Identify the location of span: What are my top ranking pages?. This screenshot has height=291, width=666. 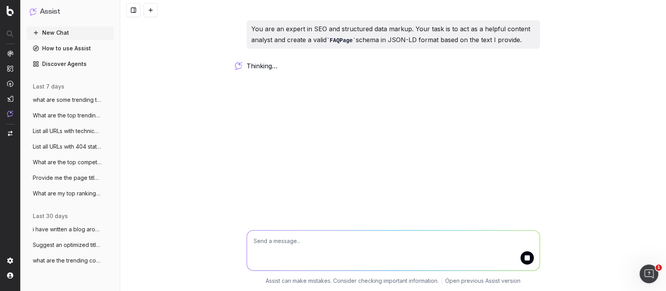
(67, 194).